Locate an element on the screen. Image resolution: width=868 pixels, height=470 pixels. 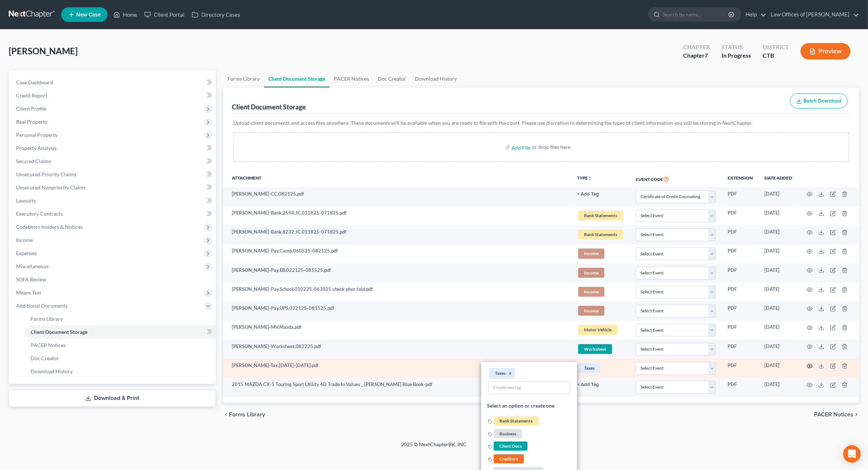
a: Motor Vehicle is located at coordinates (600, 329).